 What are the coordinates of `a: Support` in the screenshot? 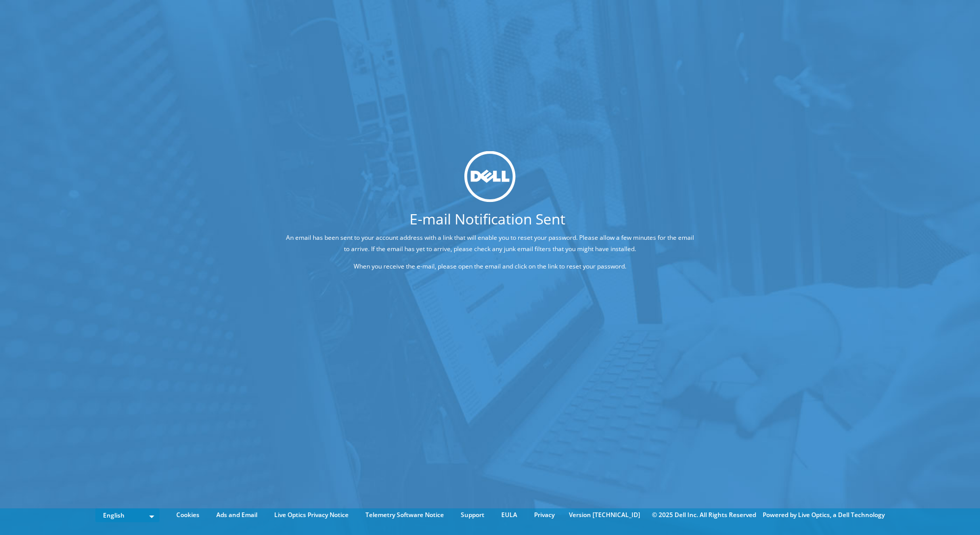 It's located at (472, 515).